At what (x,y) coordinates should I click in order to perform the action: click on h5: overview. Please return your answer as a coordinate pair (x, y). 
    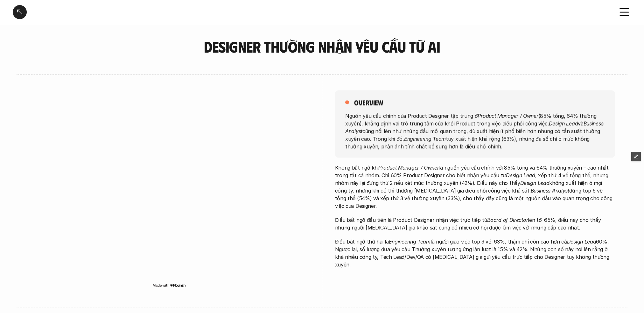
    Looking at the image, I should click on (368, 103).